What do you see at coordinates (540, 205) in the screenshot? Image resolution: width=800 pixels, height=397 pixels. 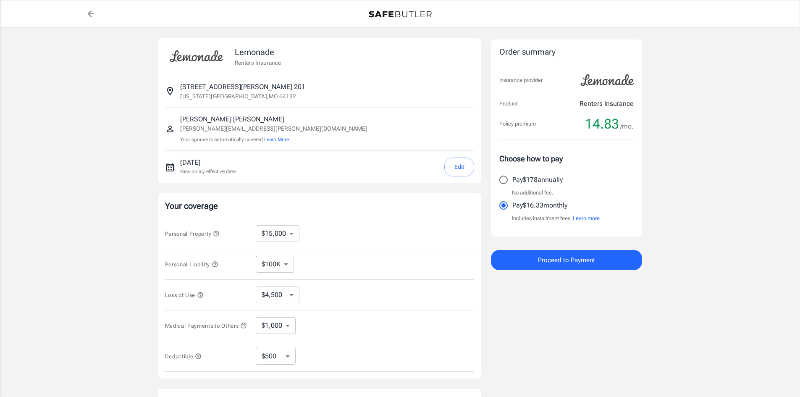 I see `p: Pay $16.33 monthly` at bounding box center [540, 205].